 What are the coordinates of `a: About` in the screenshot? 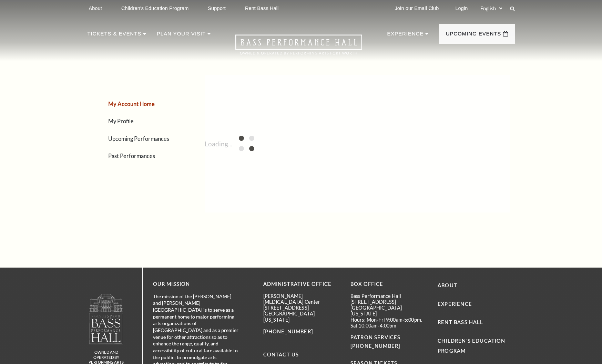 It's located at (447, 285).